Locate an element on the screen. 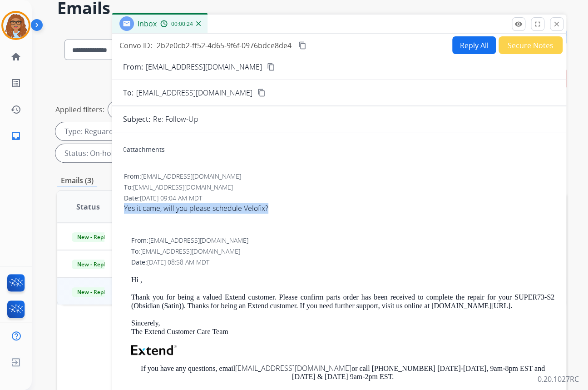 The height and width of the screenshot is (390, 588). p: To: is located at coordinates (128, 93).